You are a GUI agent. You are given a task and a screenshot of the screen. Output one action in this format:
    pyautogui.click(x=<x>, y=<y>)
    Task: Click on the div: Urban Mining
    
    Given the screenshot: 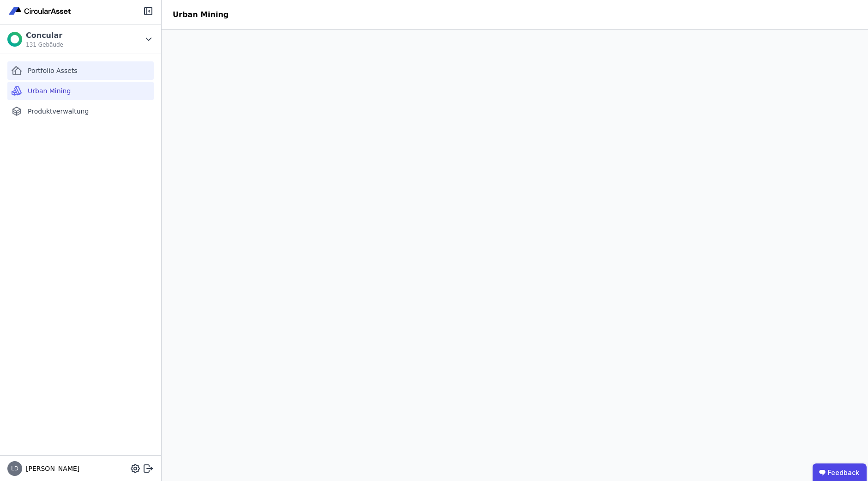 What is the action you would take?
    pyautogui.click(x=201, y=15)
    